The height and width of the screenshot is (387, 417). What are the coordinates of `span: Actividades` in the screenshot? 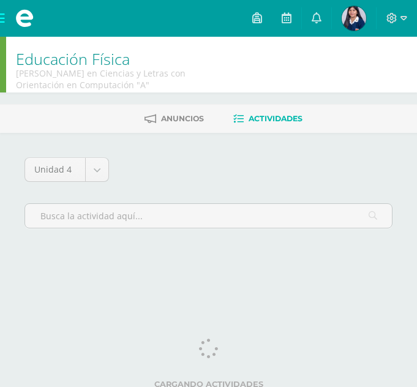 It's located at (276, 118).